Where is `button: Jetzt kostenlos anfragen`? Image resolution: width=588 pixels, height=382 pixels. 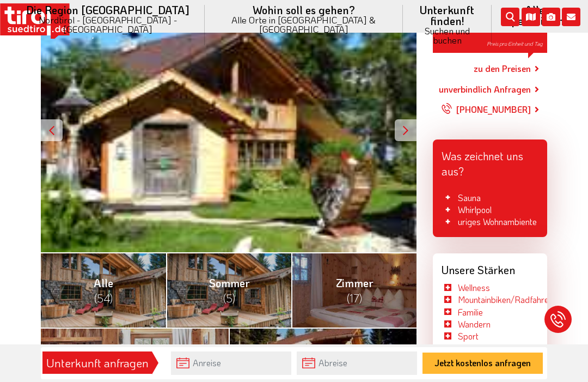 button: Jetzt kostenlos anfragen is located at coordinates (482, 363).